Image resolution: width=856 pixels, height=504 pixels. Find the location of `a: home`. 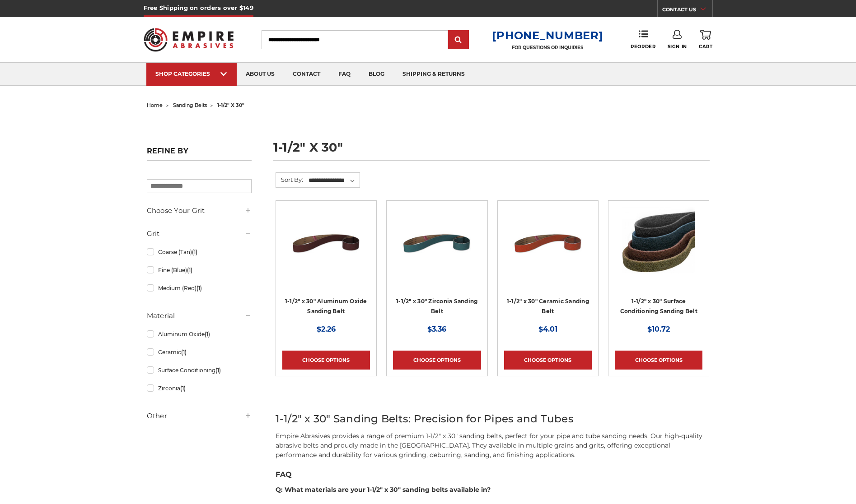

a: home is located at coordinates (154, 105).